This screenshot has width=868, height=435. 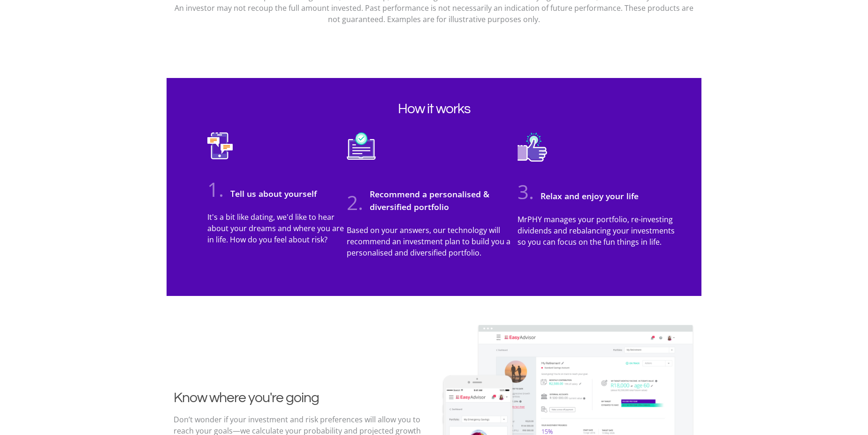 What do you see at coordinates (532, 154) in the screenshot?
I see `img: 3-relax.svg` at bounding box center [532, 154].